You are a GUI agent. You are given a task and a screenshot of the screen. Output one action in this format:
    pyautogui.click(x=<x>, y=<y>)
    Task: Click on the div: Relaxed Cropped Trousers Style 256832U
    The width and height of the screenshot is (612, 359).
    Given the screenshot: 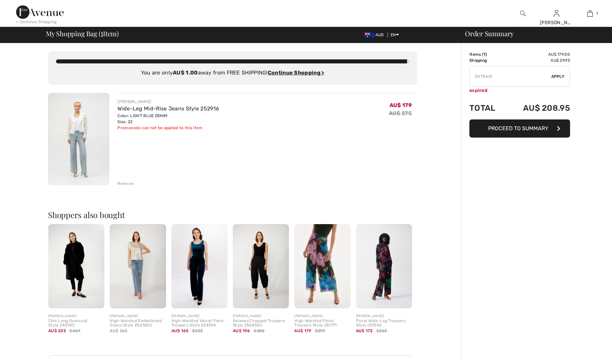 What is the action you would take?
    pyautogui.click(x=261, y=323)
    